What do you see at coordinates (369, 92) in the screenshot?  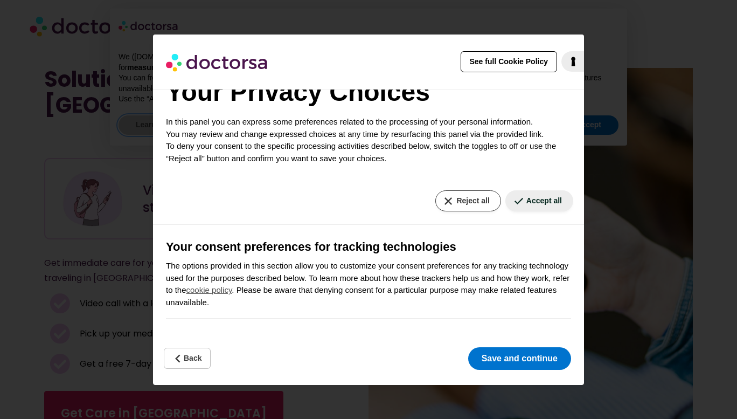 I see `h2: Your Privacy Choices` at bounding box center [369, 92].